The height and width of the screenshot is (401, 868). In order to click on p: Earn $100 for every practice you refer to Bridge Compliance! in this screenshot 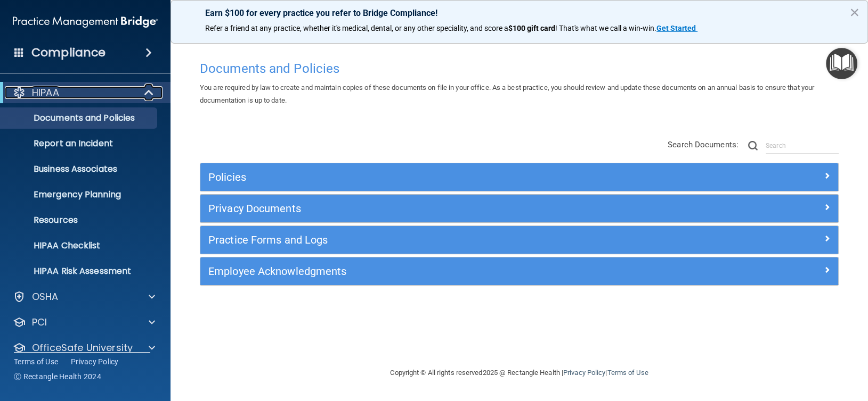, I will do `click(519, 13)`.